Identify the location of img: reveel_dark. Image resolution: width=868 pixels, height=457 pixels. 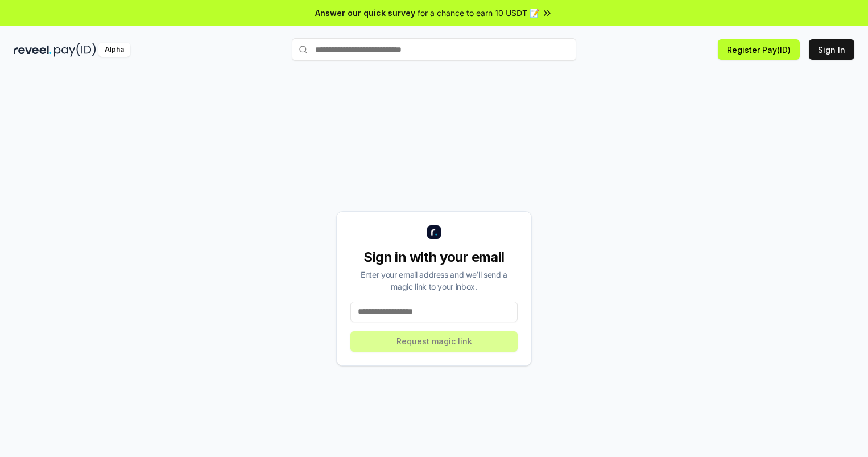
(32, 49).